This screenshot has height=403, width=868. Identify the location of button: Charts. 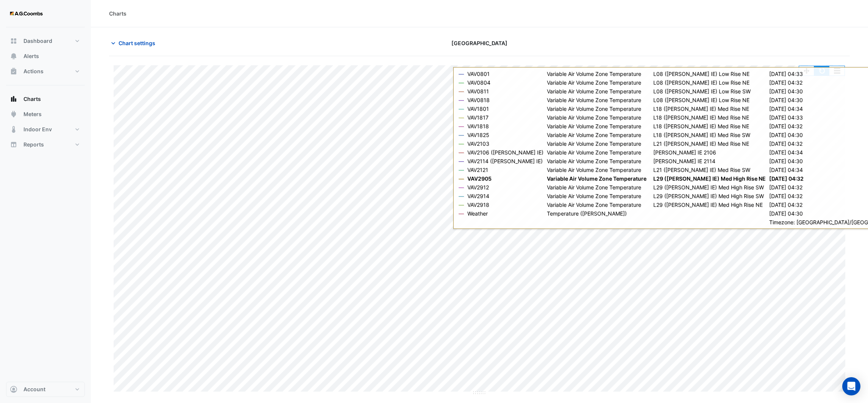
(45, 99).